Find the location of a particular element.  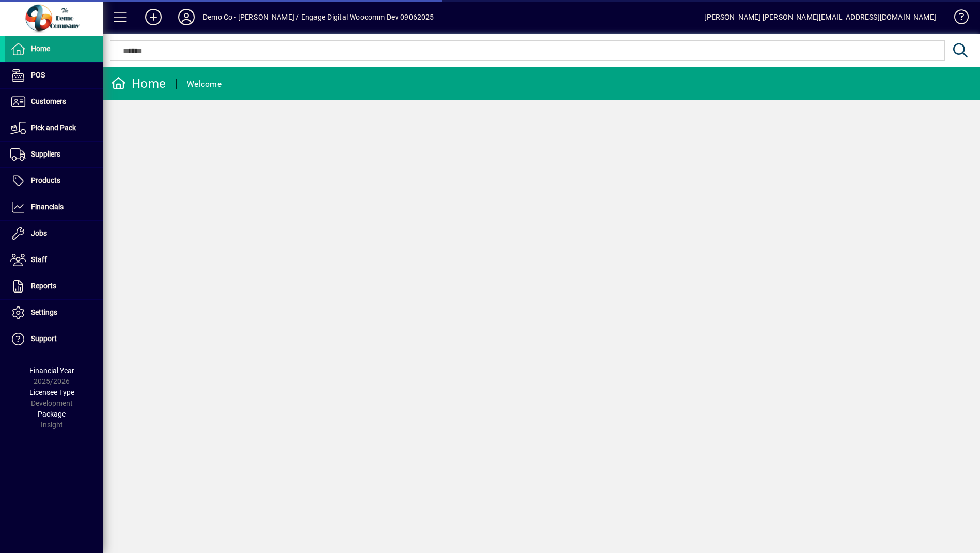

span: Customers is located at coordinates (48, 101).